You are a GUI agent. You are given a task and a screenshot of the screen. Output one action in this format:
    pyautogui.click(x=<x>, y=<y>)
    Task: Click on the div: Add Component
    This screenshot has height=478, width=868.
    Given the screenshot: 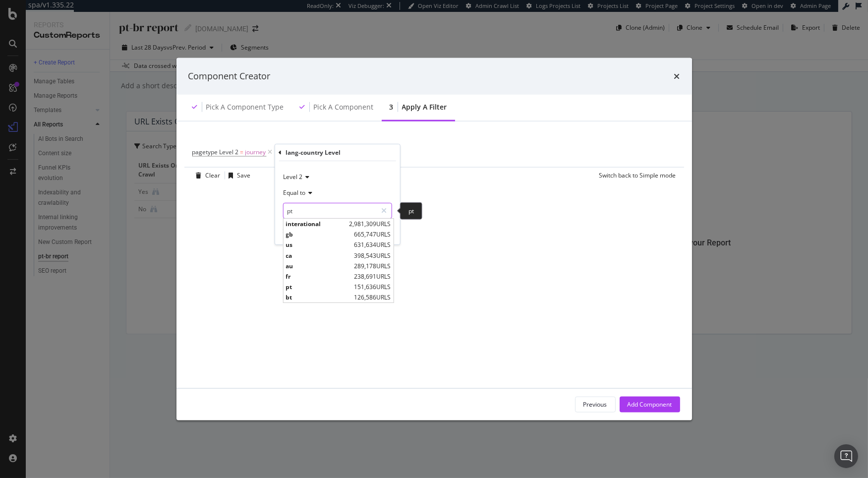 What is the action you would take?
    pyautogui.click(x=650, y=404)
    